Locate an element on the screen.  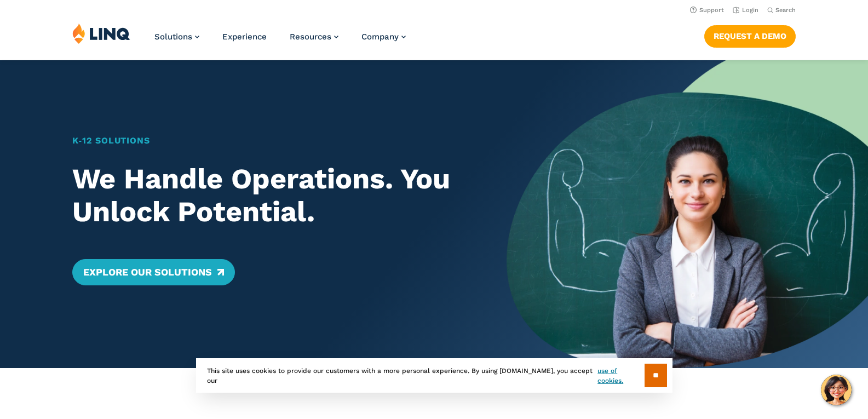
span: Resources is located at coordinates (310, 37).